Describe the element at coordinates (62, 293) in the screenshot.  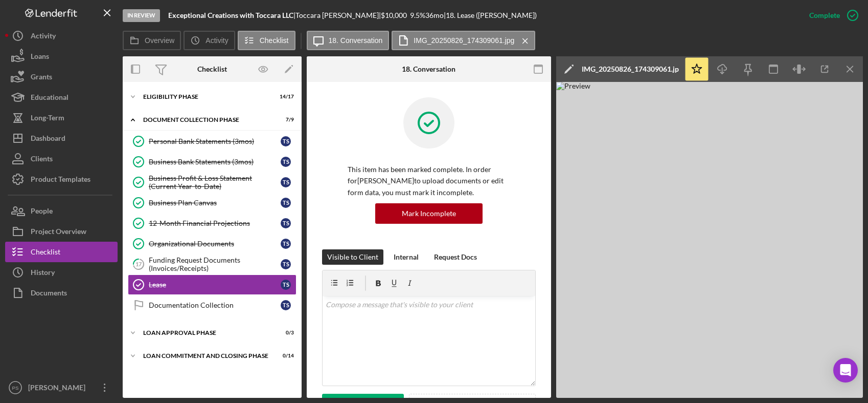
I see `a: Documents` at that location.